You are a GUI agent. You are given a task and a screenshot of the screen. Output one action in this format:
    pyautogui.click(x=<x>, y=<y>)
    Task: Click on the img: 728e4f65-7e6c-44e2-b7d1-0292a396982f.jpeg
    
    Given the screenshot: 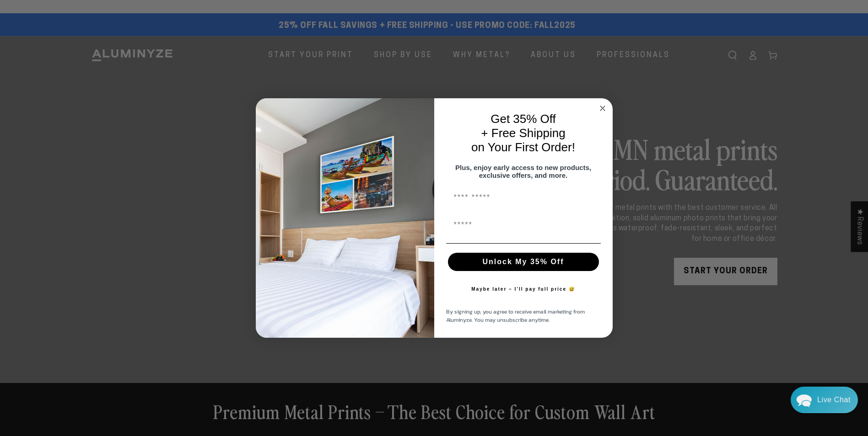 What is the action you would take?
    pyautogui.click(x=345, y=218)
    